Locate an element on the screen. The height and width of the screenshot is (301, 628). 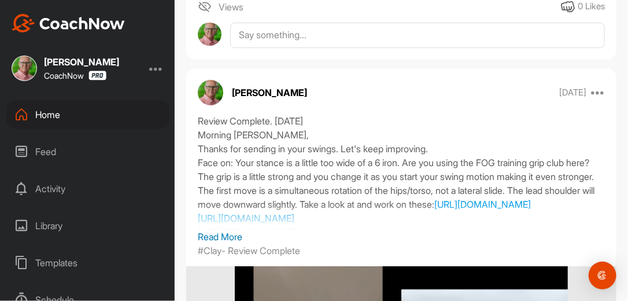
img: square_6ab801a82ed2aee2fbfac5bb68403784.jpg is located at coordinates (24, 68).